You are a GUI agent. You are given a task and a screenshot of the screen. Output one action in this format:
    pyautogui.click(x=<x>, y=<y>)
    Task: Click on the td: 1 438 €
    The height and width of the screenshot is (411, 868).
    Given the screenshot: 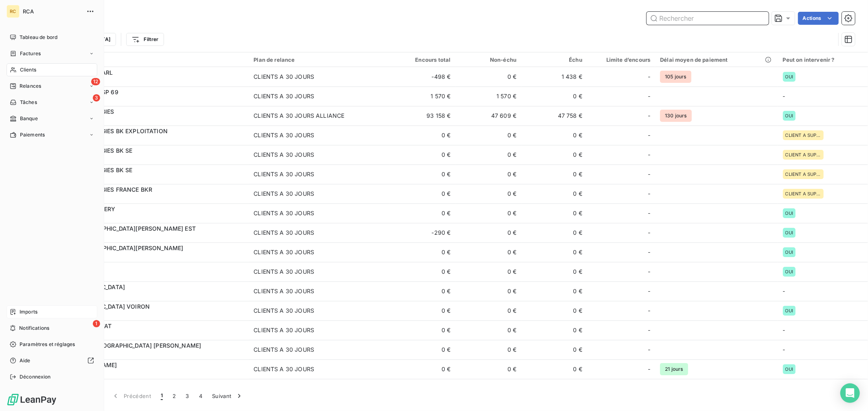 What is the action you would take?
    pyautogui.click(x=554, y=77)
    